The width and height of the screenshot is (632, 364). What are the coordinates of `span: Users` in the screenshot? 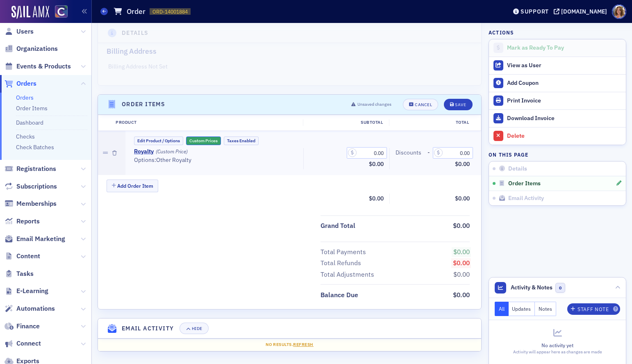 It's located at (25, 32).